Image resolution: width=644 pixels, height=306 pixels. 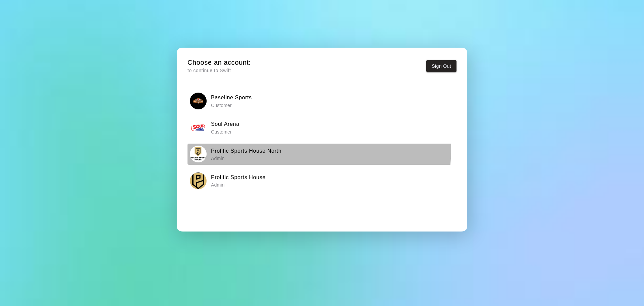 I want to click on button: Sign Out, so click(x=441, y=66).